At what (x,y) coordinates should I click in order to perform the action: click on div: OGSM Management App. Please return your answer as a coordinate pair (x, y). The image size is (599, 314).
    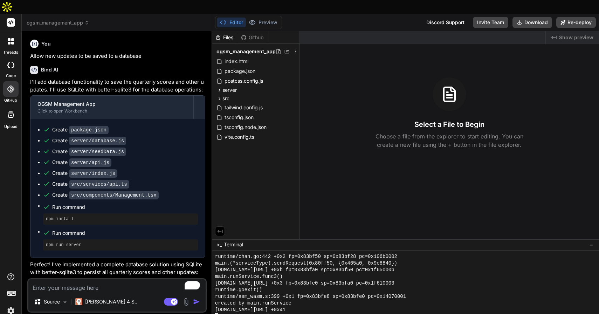
    Looking at the image, I should click on (112, 104).